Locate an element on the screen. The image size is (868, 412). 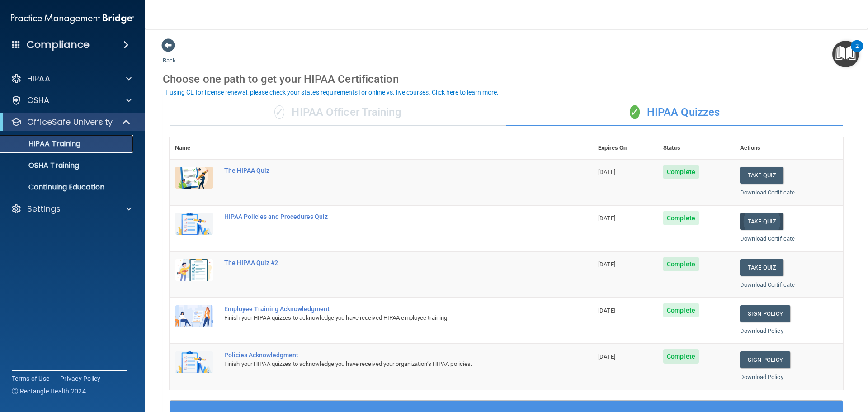
div: HIPAA Quizzes is located at coordinates (674, 113).